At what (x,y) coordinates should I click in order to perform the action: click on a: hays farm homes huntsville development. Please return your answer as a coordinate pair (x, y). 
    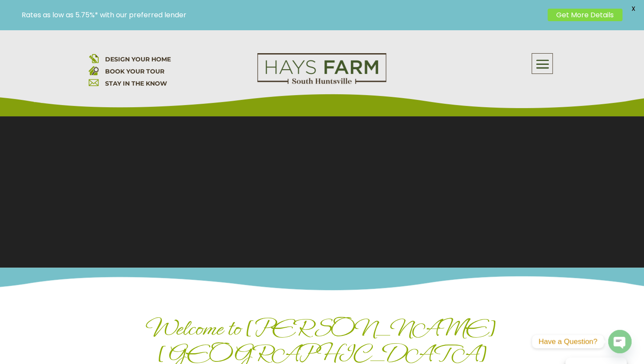
    Looking at the image, I should click on (322, 82).